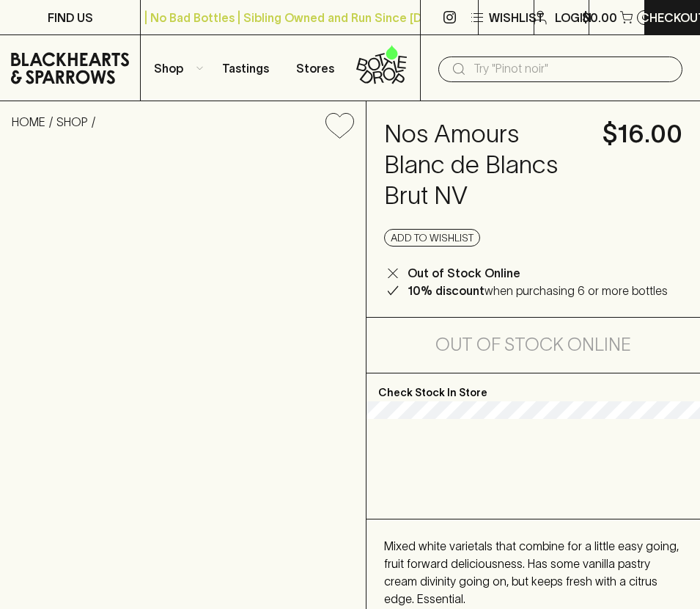 The width and height of the screenshot is (700, 609). I want to click on p: $0.00, so click(599, 18).